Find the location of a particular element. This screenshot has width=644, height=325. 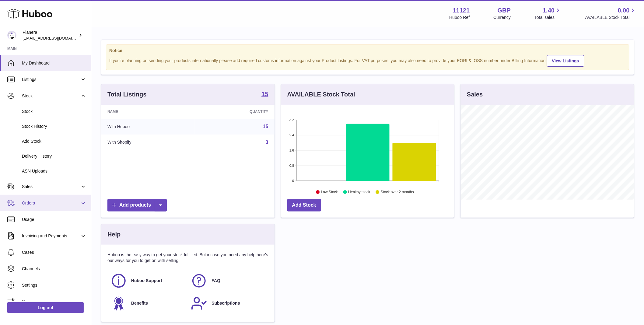

p: Huboo is the easy way to get your stock fulfilled. But incase you need any help here's our ways f... is located at coordinates (188, 257).